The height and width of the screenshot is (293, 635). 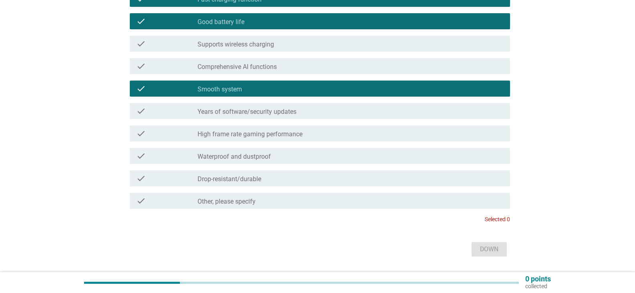 I want to click on font: Years of software/security updates, so click(x=247, y=111).